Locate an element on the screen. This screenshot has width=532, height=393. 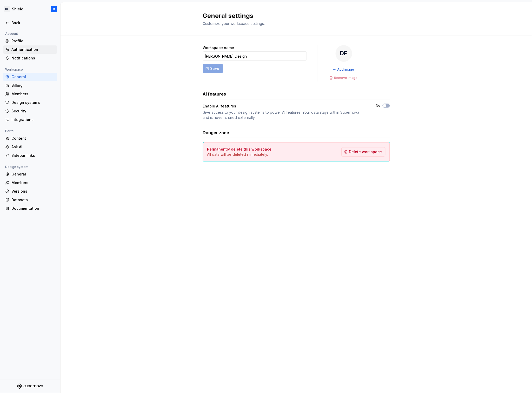
label: No is located at coordinates (378, 106).